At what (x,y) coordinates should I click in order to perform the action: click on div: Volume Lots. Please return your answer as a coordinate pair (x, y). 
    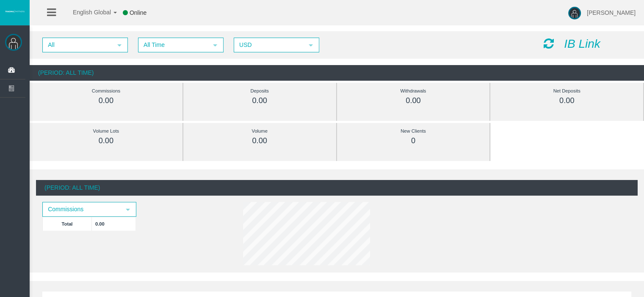
    Looking at the image, I should click on (106, 131).